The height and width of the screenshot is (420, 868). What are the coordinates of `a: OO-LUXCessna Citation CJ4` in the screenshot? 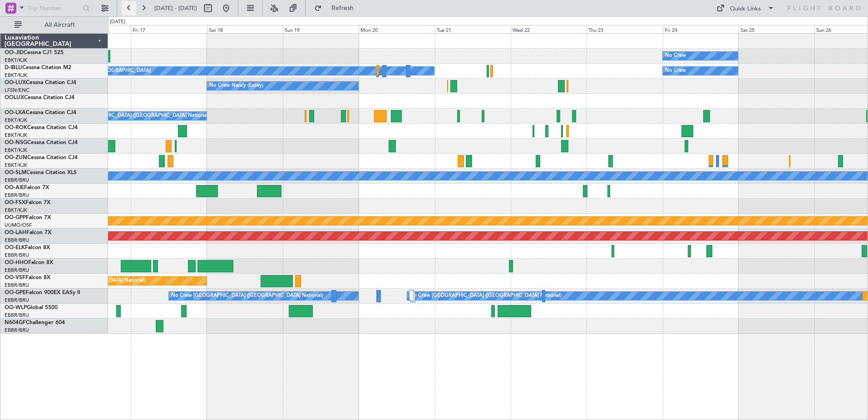 It's located at (40, 83).